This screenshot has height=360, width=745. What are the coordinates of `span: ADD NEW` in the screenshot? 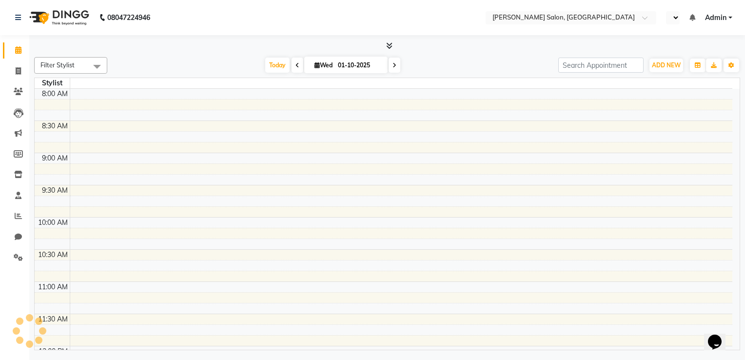 It's located at (666, 65).